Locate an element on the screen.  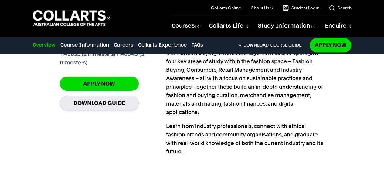
a: Student Login is located at coordinates (301, 8).